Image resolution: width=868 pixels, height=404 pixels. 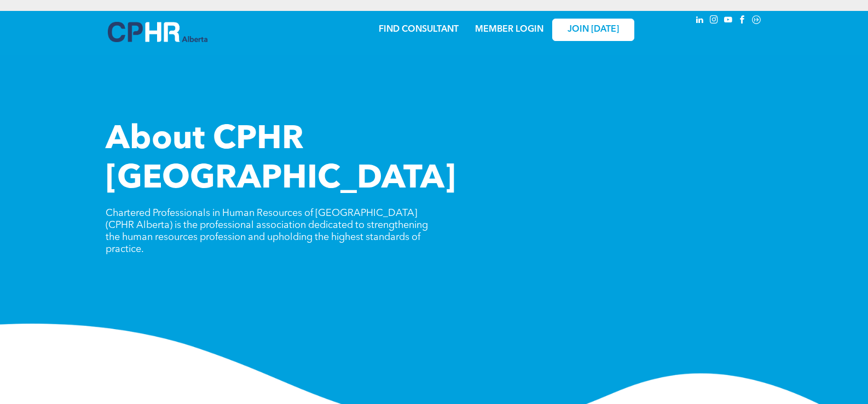 I want to click on a: FIND CONSULTANT, so click(x=419, y=30).